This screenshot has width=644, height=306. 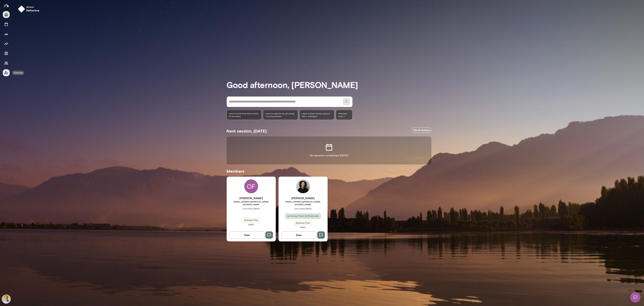 I want to click on div: I want to prep for my upcoming coaching session, so click(x=280, y=115).